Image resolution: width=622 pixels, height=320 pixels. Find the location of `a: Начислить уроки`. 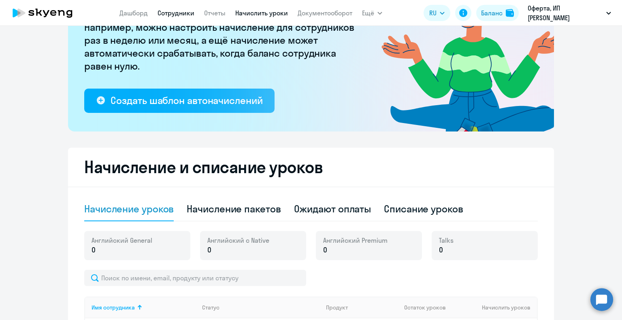

a: Начислить уроки is located at coordinates (262, 13).